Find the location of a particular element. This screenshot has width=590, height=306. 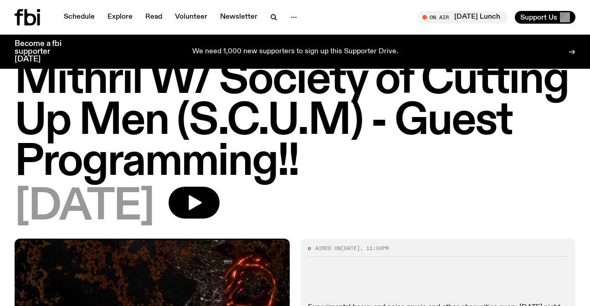

a: Read is located at coordinates (153, 17).